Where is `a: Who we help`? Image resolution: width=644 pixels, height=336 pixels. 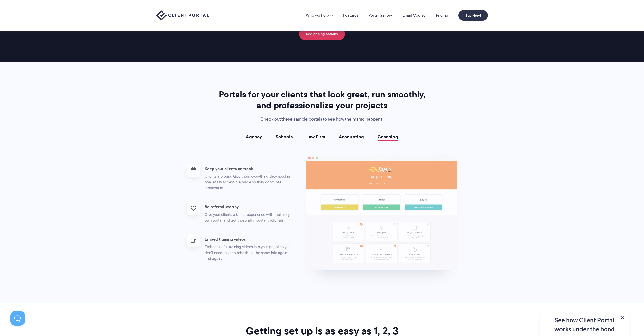
a: Who we help is located at coordinates (319, 15).